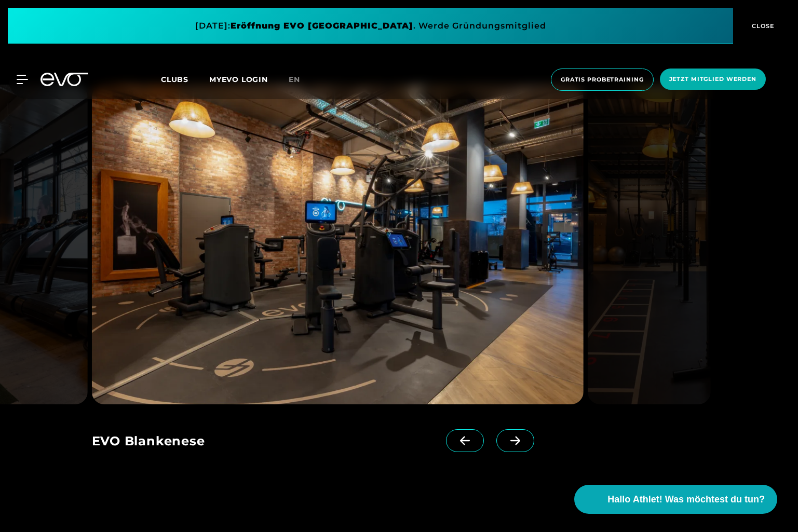 This screenshot has height=532, width=798. Describe the element at coordinates (185, 79) in the screenshot. I see `a: Clubs` at that location.